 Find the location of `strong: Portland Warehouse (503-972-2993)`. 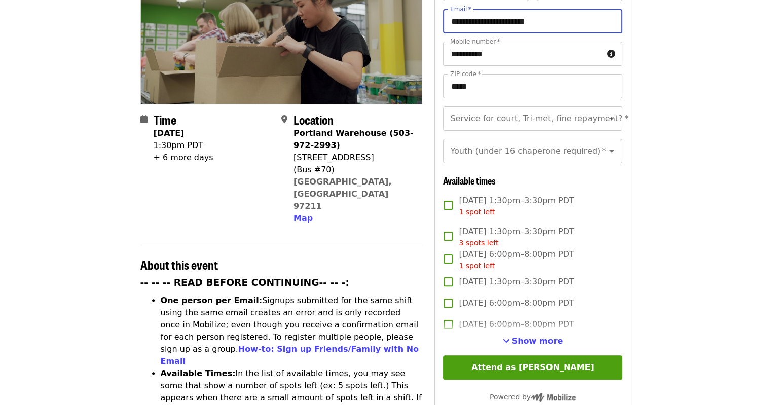

strong: Portland Warehouse (503-972-2993) is located at coordinates (353, 139).